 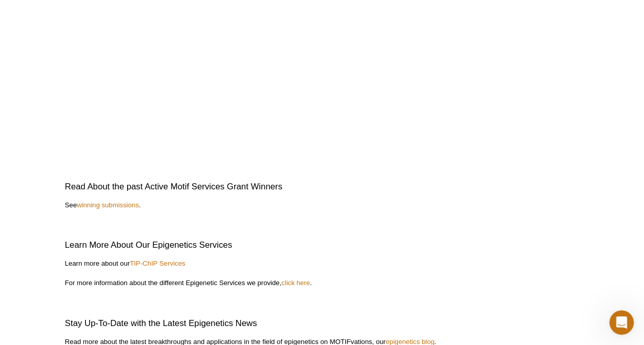 What do you see at coordinates (322, 284) in the screenshot?
I see `p: For more information about the different Epigenetic Services we provide, .` at bounding box center [322, 284].